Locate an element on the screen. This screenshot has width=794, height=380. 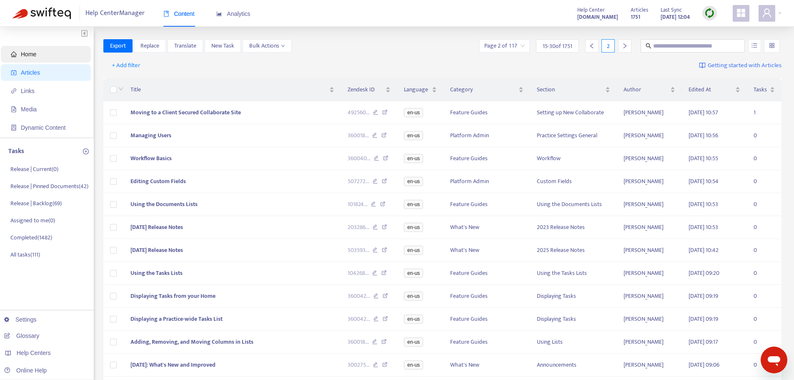
span: 492560 ... is located at coordinates (359, 113).